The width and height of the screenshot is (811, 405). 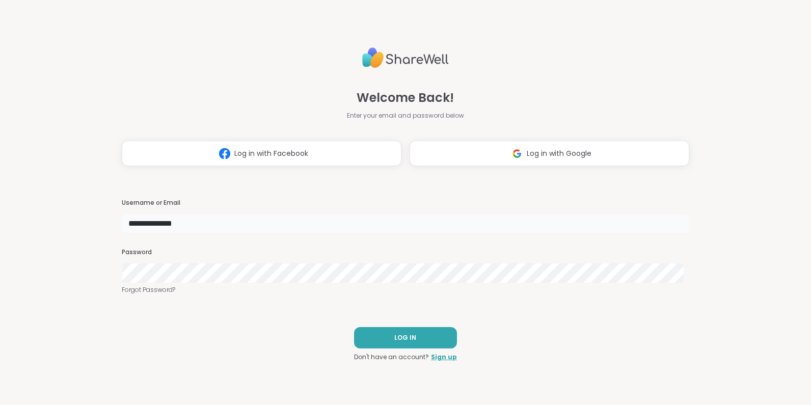 What do you see at coordinates (405, 98) in the screenshot?
I see `span: Welcome Back!` at bounding box center [405, 98].